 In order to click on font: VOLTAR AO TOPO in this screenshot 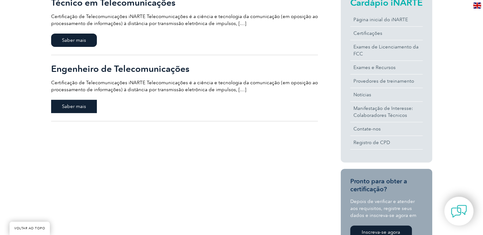, I will do `click(30, 229)`.